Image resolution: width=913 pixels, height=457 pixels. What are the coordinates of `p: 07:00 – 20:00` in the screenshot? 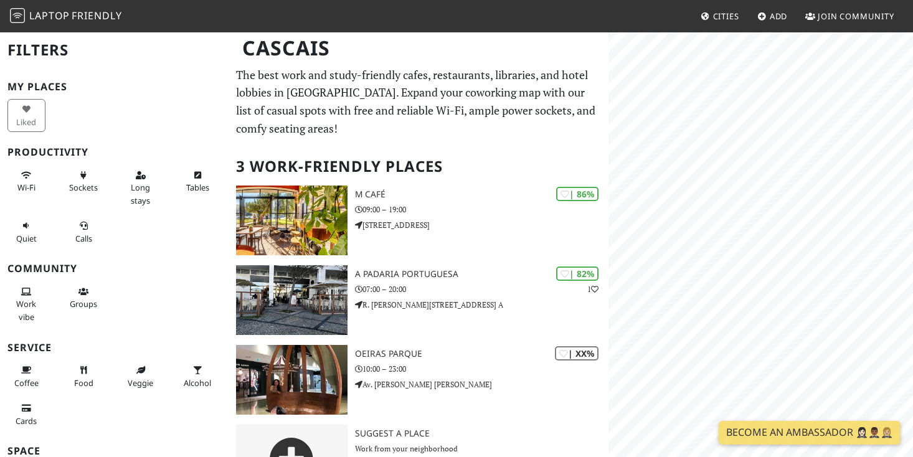 It's located at (481, 289).